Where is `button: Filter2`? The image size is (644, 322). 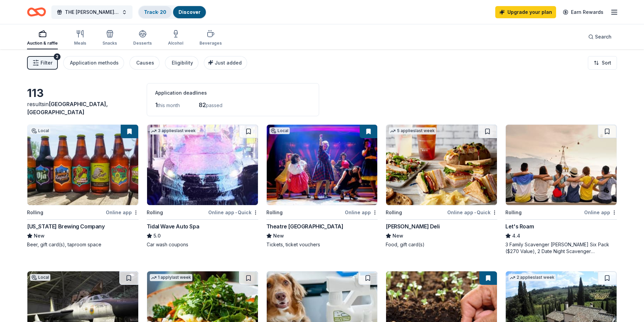
button: Filter2 is located at coordinates (42, 63).